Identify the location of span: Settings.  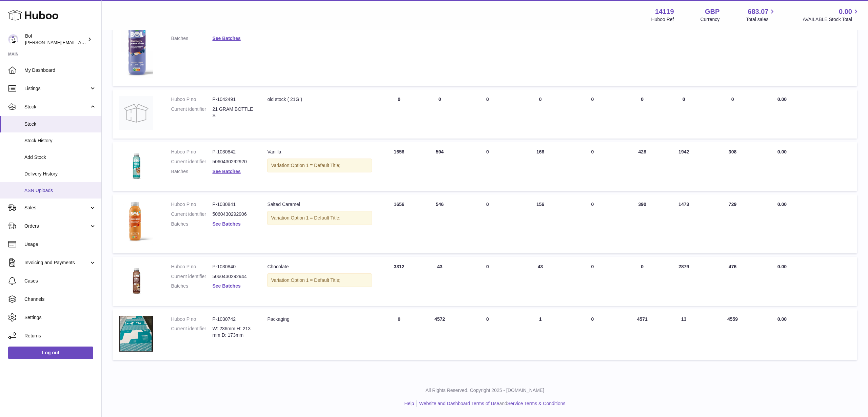
(60, 318).